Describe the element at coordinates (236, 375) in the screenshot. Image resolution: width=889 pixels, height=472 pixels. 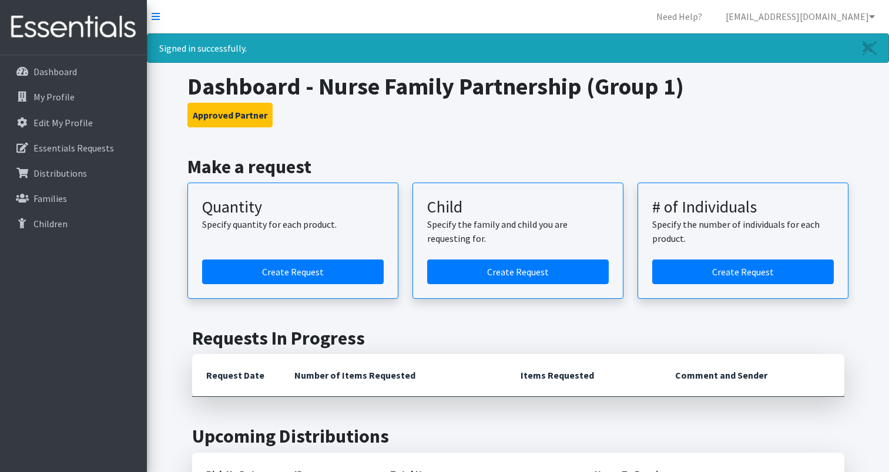
I see `th: Request Date` at that location.